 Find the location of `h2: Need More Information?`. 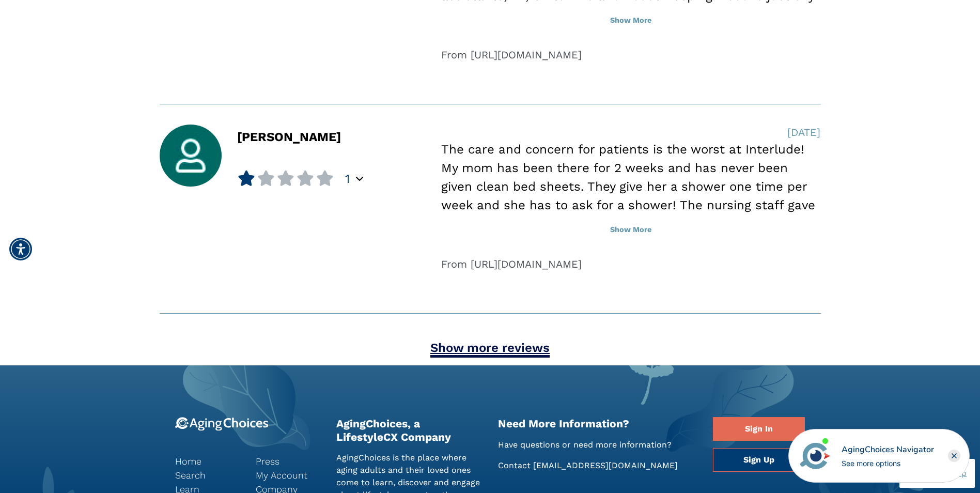

h2: Need More Information? is located at coordinates (598, 423).